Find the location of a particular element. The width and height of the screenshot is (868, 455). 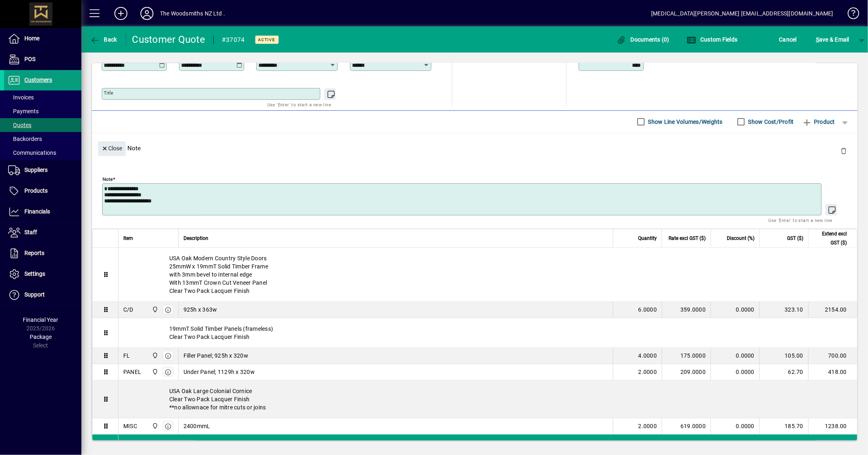

span: Product is located at coordinates (818, 122).